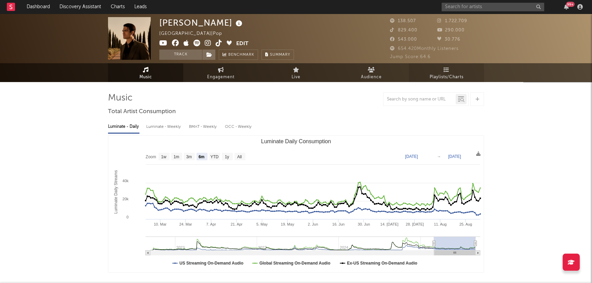 This screenshot has width=592, height=283. Describe the element at coordinates (382, 263) in the screenshot. I see `text: Ex-US Streaming On-Demand Audio` at that location.